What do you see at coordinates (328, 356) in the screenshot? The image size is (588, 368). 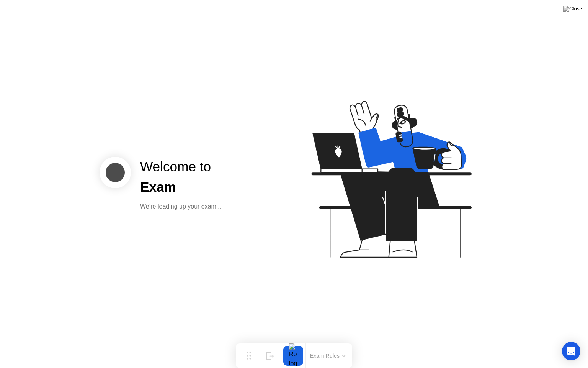 I see `button: Exam Rules` at bounding box center [328, 356].